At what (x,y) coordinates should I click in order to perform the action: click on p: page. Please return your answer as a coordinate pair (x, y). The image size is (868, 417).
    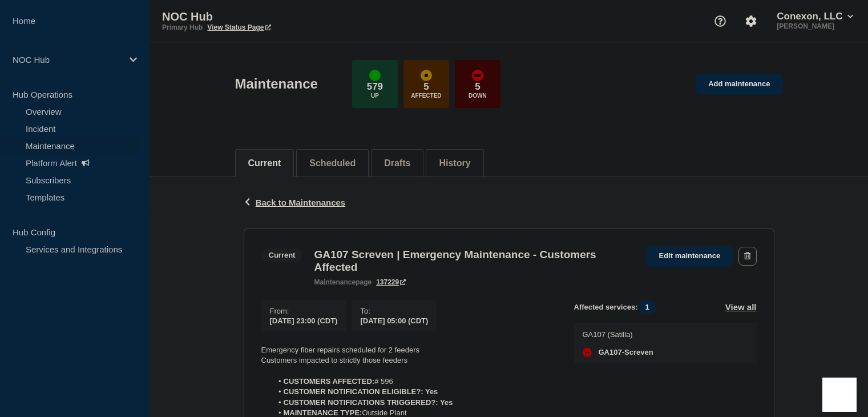
    Looking at the image, I should click on (342, 282).